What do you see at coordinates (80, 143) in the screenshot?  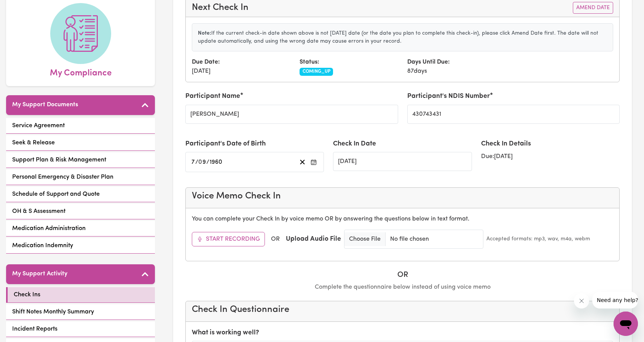 I see `a: Seek & Release` at bounding box center [80, 143].